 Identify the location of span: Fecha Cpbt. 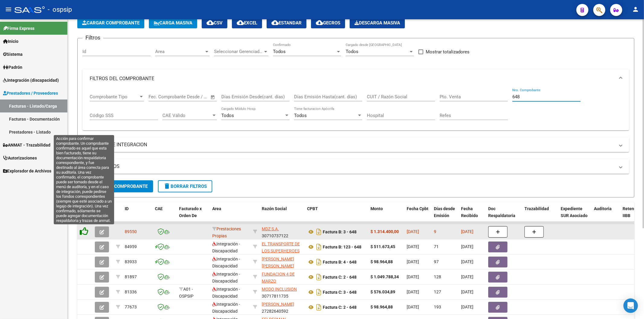
(418, 209).